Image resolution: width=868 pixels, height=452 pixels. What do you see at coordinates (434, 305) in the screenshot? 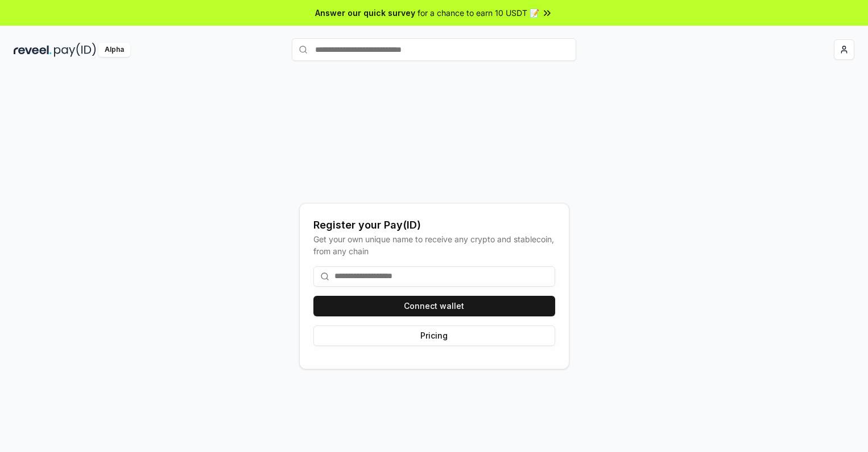
I see `button: Connect wallet` at bounding box center [434, 305].